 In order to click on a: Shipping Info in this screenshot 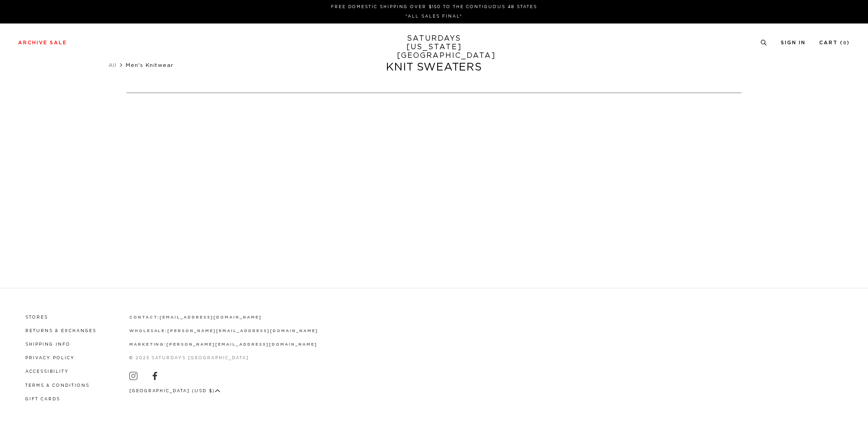, I will do `click(48, 344)`.